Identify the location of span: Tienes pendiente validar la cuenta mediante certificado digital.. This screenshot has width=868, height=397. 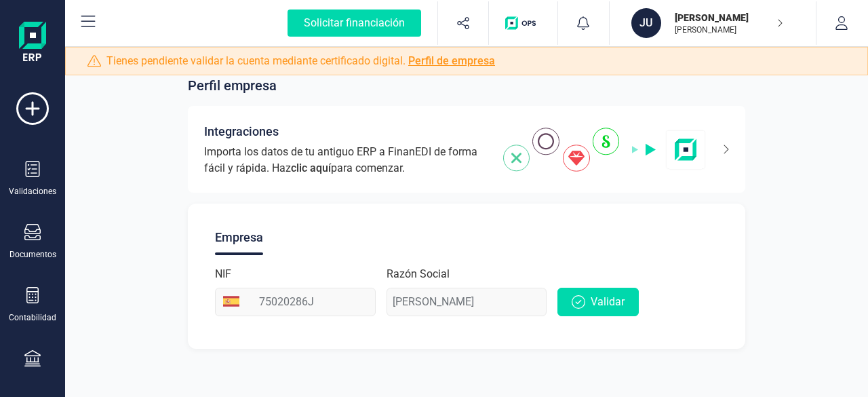
(300, 61).